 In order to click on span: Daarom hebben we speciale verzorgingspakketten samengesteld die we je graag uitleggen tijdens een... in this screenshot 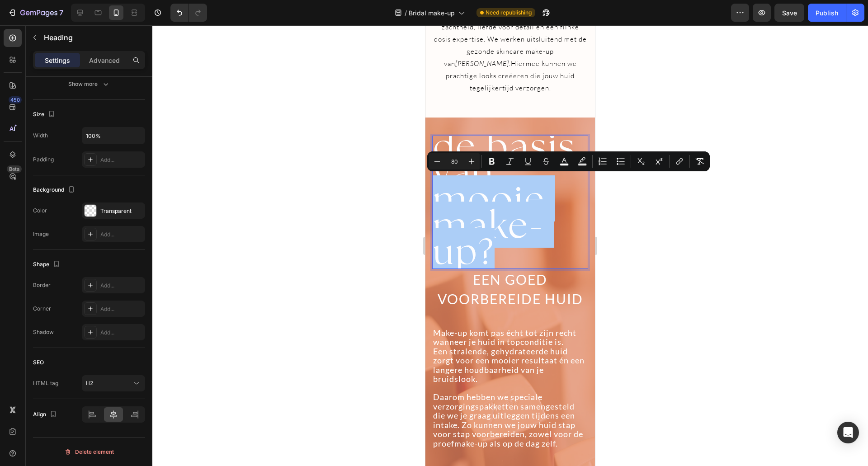, I will do `click(83, 394)`.